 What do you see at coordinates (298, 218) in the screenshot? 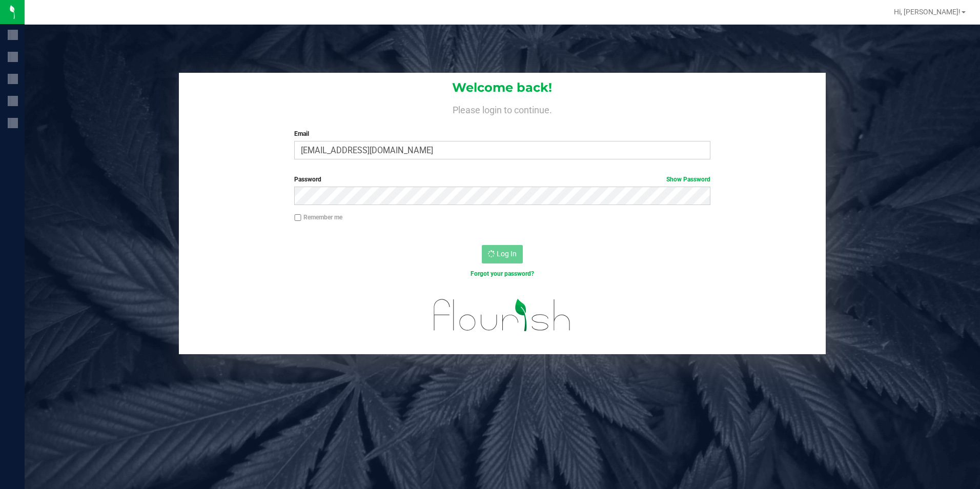
I see `input: Remember me` at bounding box center [298, 218].